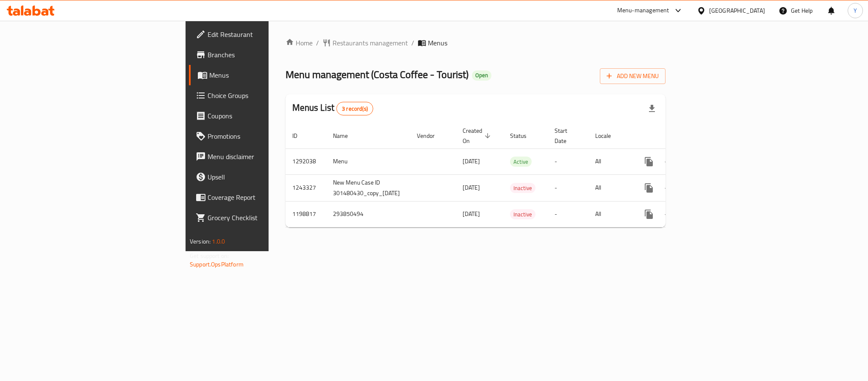 This screenshot has height=381, width=868. I want to click on div: Active, so click(520, 161).